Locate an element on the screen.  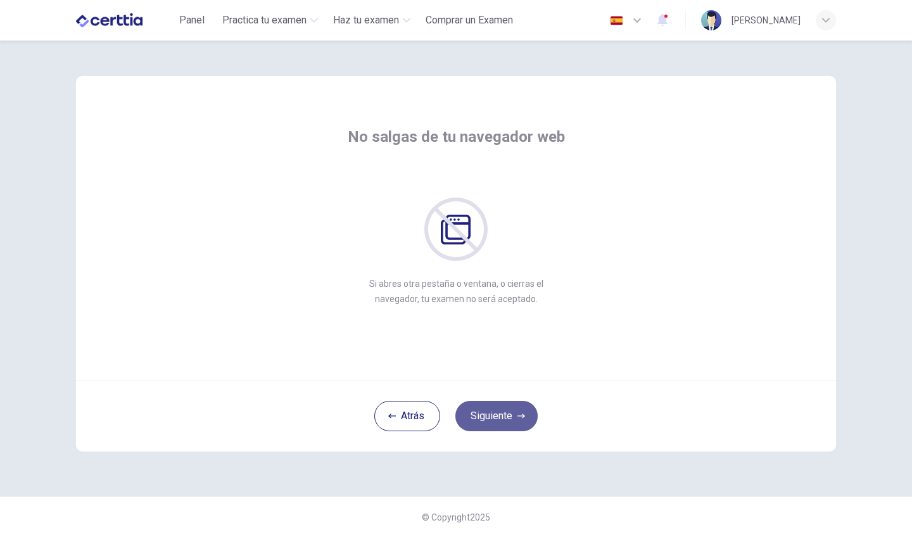
span: Panel is located at coordinates (192, 20).